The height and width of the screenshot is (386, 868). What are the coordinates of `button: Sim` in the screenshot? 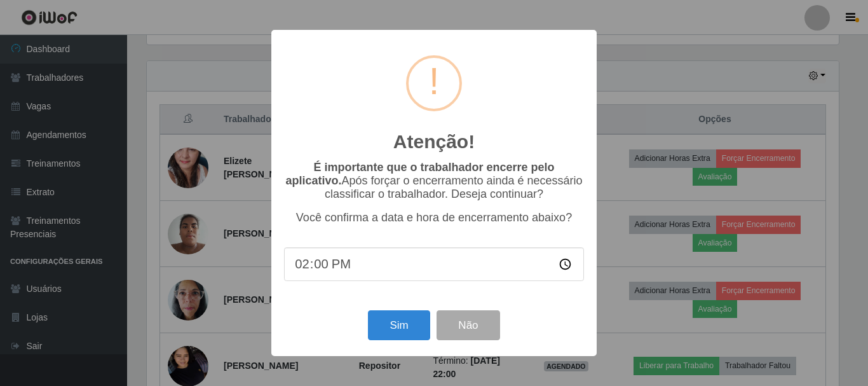 It's located at (398, 325).